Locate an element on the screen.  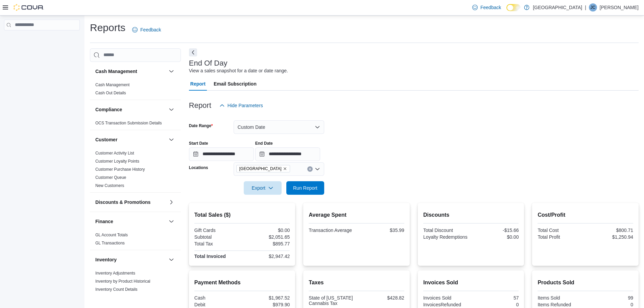
nav: Complex example is located at coordinates (42, 40).